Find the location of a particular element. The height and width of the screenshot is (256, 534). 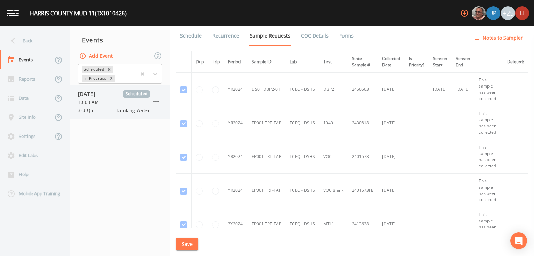

a: Forms is located at coordinates (346, 36).